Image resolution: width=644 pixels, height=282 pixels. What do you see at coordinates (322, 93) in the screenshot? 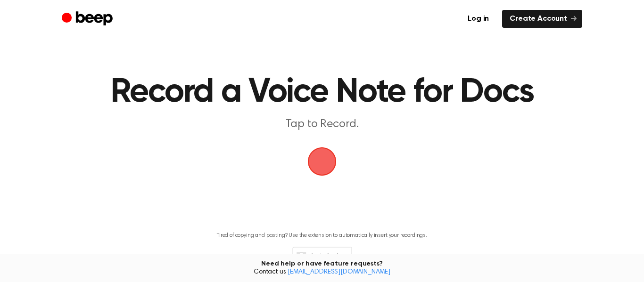
I see `h1: Record a Voice Note for Docs` at bounding box center [322, 93].